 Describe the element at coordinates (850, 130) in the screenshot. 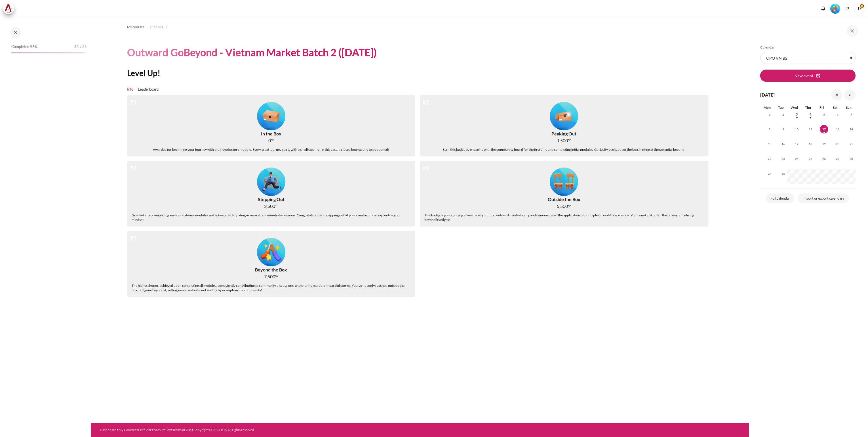

I see `span: 14` at that location.